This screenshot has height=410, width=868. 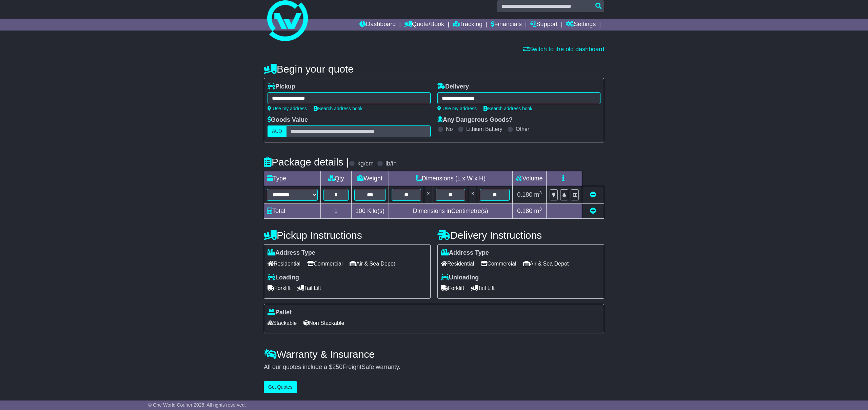 What do you see at coordinates (434, 367) in the screenshot?
I see `div: All our quotes include a $ FreightSafe warranty.` at bounding box center [434, 367].